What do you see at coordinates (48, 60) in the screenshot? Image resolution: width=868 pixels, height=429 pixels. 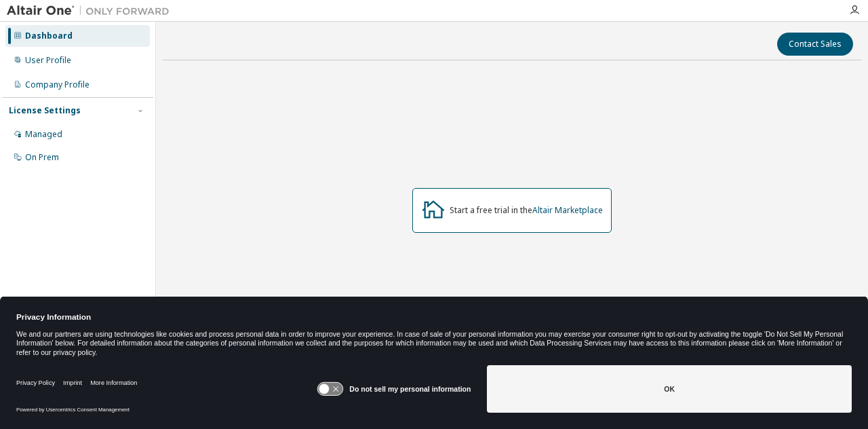 I see `div: User Profile` at bounding box center [48, 60].